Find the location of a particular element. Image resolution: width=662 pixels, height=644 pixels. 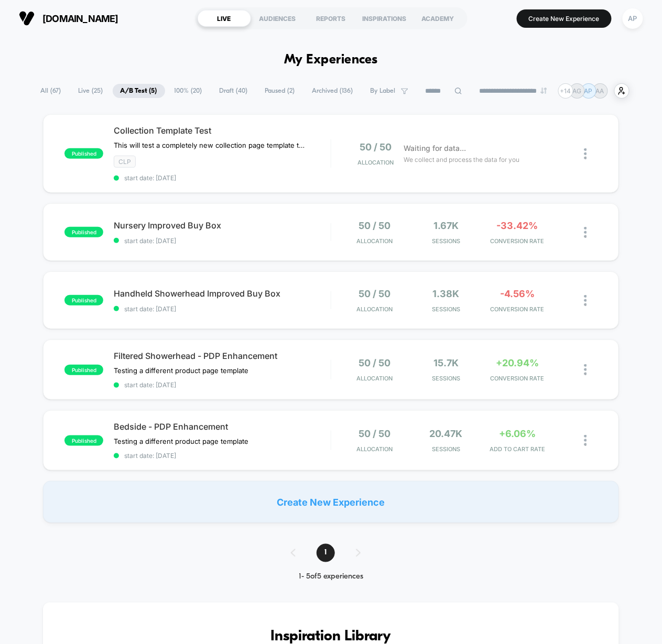

span: +6.06% is located at coordinates (517, 433).